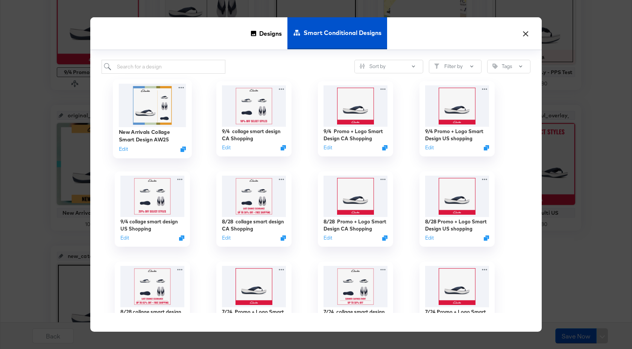 This screenshot has height=349, width=632. I want to click on img: GpAe7ZBOpaiEe4sl3ZhJdw.jpg, so click(254, 196).